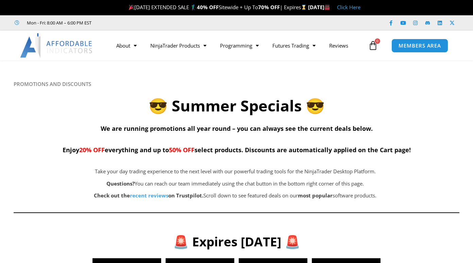 Image resolution: width=473 pixels, height=263 pixels. What do you see at coordinates (269, 7) in the screenshot?
I see `strong: 70% OFF` at bounding box center [269, 7].